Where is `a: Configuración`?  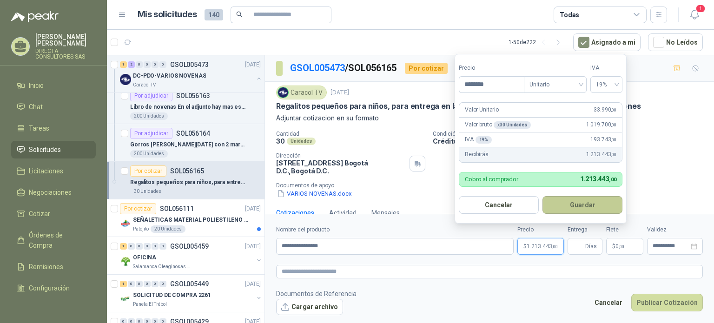
a: Configuración is located at coordinates (53, 288).